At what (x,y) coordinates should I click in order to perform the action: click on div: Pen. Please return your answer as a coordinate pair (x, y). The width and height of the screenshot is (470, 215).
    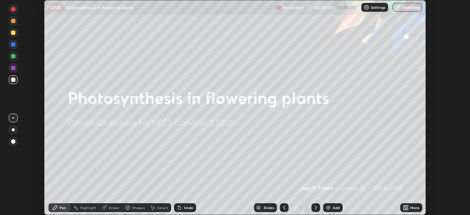
    Looking at the image, I should click on (63, 207).